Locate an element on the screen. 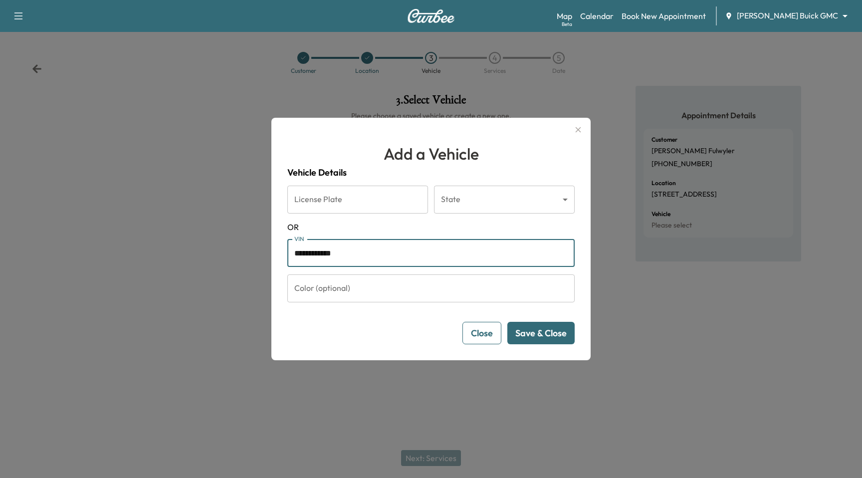 The height and width of the screenshot is (478, 862). a: Calendar is located at coordinates (596, 16).